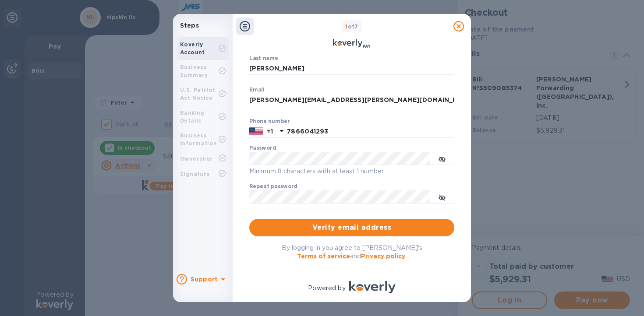  I want to click on b: Ownership, so click(196, 158).